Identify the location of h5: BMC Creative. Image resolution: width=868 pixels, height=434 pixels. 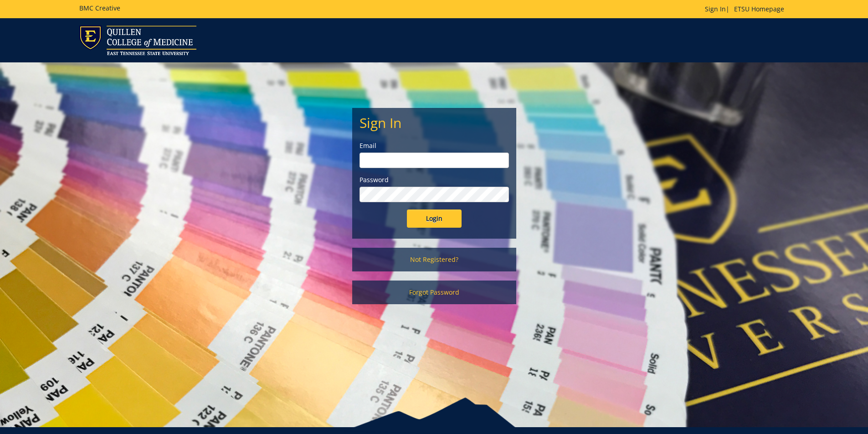
(100, 8).